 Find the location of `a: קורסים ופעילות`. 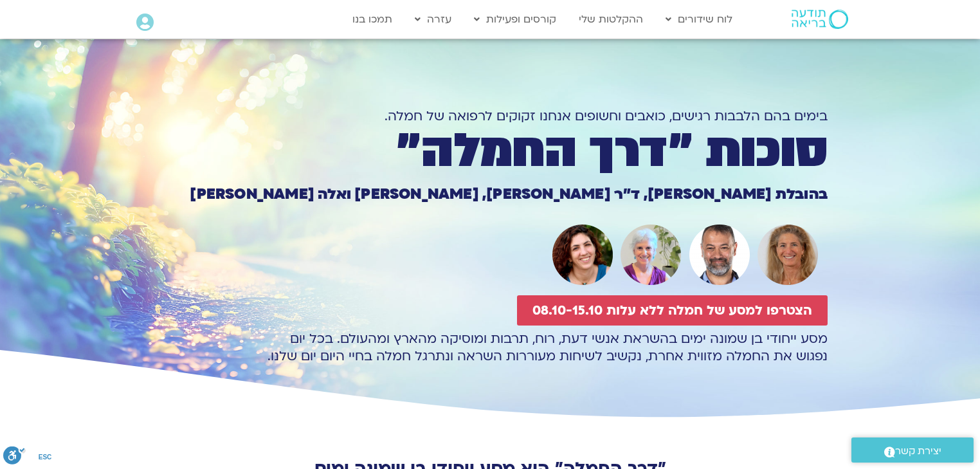

a: קורסים ופעילות is located at coordinates (515, 19).